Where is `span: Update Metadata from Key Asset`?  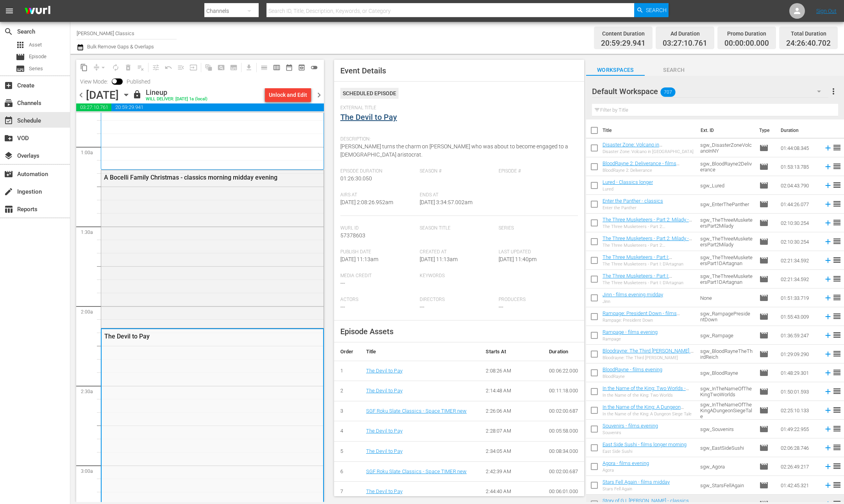 span: Update Metadata from Key Asset is located at coordinates (193, 67).